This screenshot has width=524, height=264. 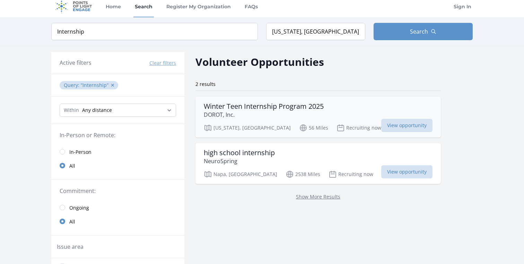 What do you see at coordinates (419, 32) in the screenshot?
I see `span: Search` at bounding box center [419, 32].